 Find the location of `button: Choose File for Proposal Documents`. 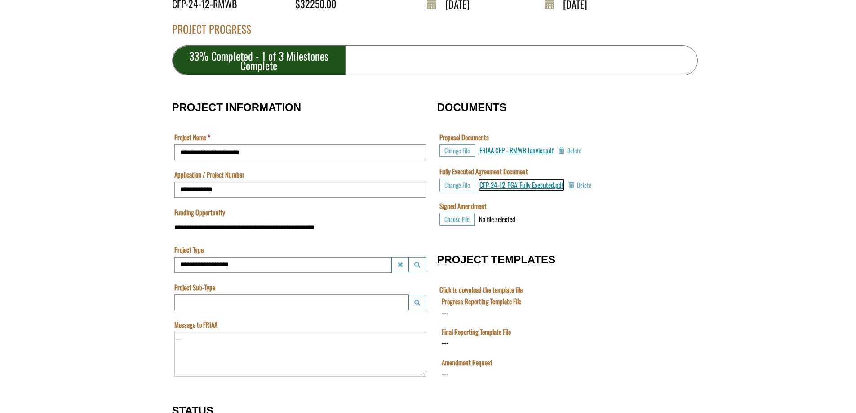

button: Choose File for Proposal Documents is located at coordinates (457, 150).